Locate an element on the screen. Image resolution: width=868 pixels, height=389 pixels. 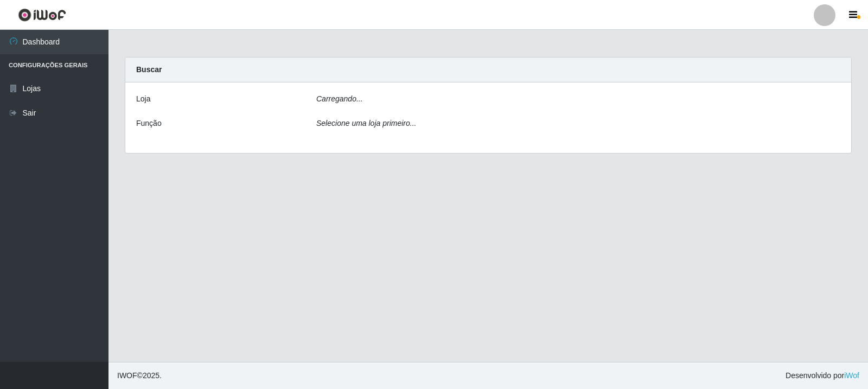
strong: Buscar is located at coordinates (149, 69).